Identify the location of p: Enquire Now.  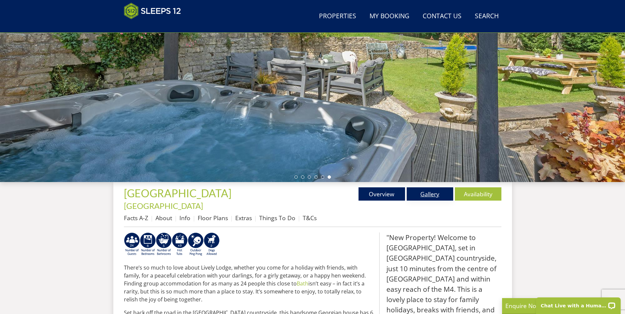
(555, 306).